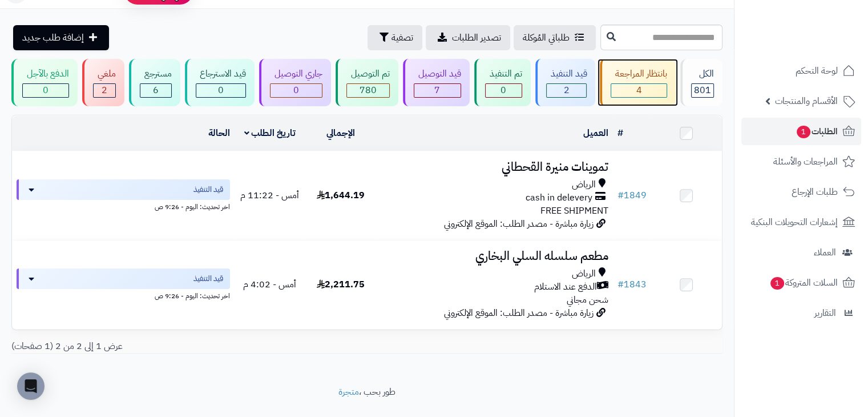  I want to click on div: عرض 1 إلى 2 من 2 (1 صفحات), so click(185, 346).